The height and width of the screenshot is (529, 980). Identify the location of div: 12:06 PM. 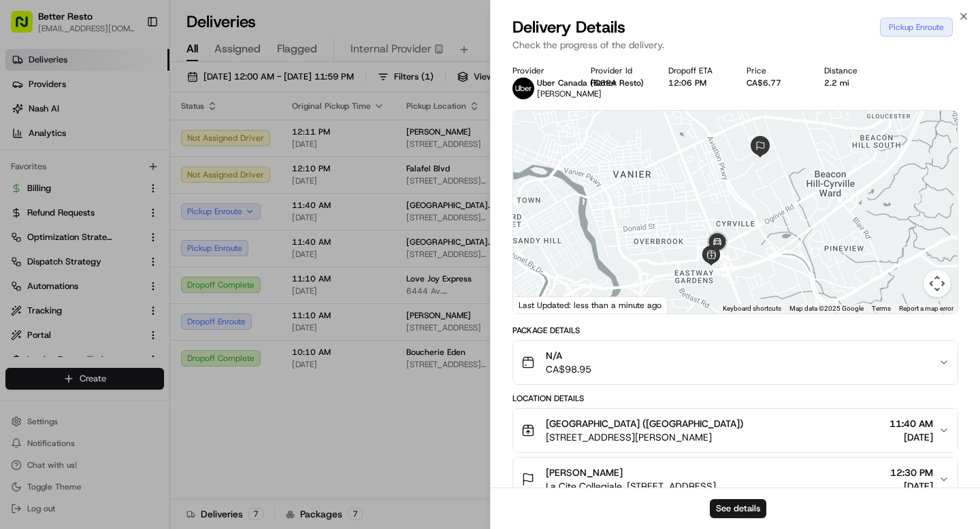
(696, 83).